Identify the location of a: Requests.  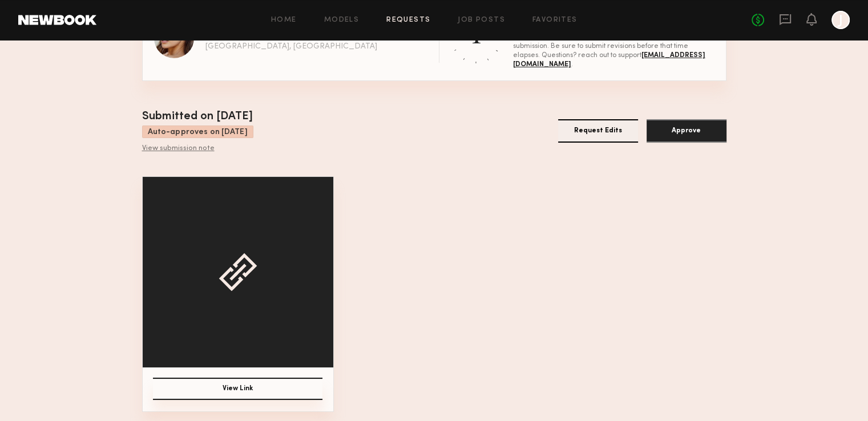
(408, 20).